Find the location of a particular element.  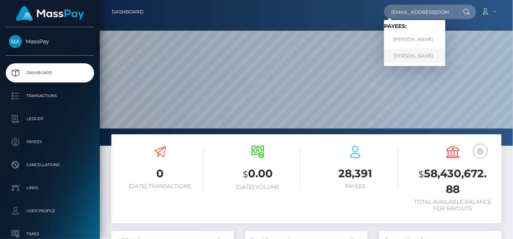

a: User Profile is located at coordinates (50, 211).